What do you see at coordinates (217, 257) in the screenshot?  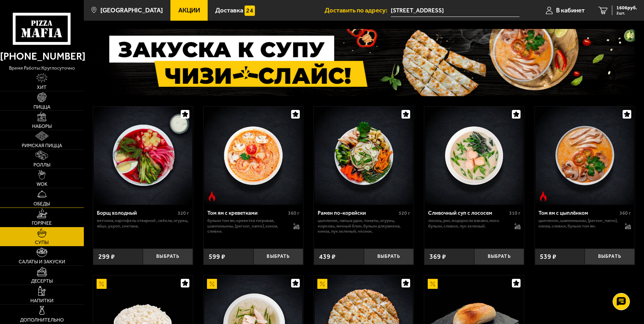 I see `span: 599 ₽` at bounding box center [217, 257].